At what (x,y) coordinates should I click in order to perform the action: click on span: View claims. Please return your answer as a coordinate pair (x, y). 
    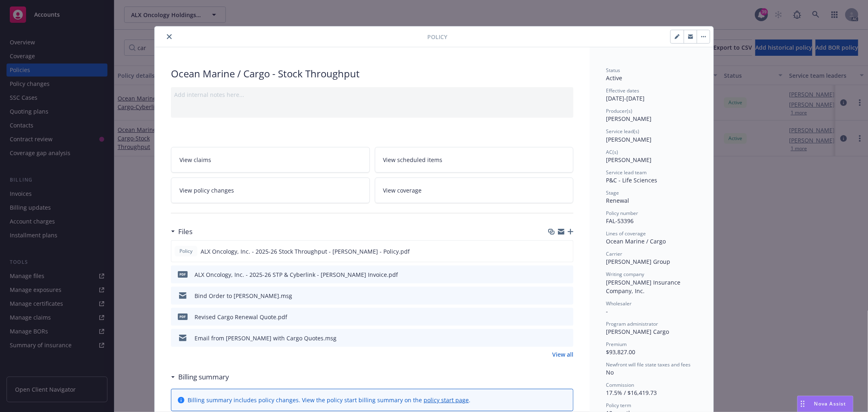
    Looking at the image, I should click on (195, 160).